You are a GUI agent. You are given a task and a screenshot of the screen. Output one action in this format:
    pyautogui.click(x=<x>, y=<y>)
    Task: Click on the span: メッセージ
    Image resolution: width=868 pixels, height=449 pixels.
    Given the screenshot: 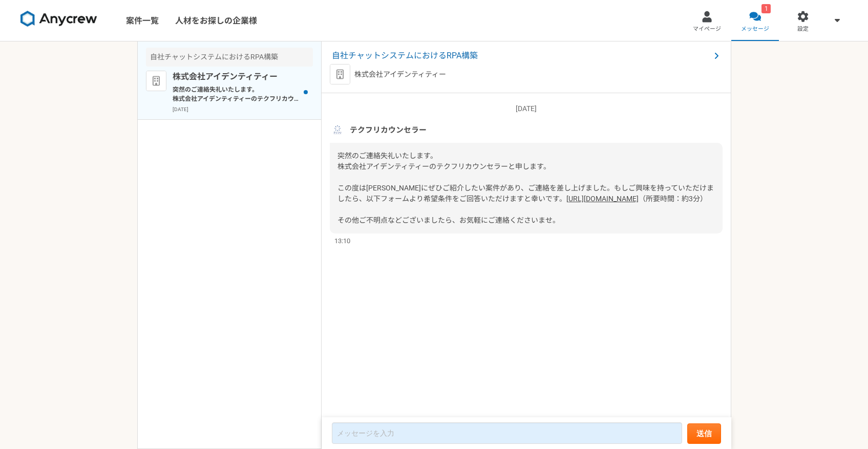 What is the action you would take?
    pyautogui.click(x=755, y=29)
    